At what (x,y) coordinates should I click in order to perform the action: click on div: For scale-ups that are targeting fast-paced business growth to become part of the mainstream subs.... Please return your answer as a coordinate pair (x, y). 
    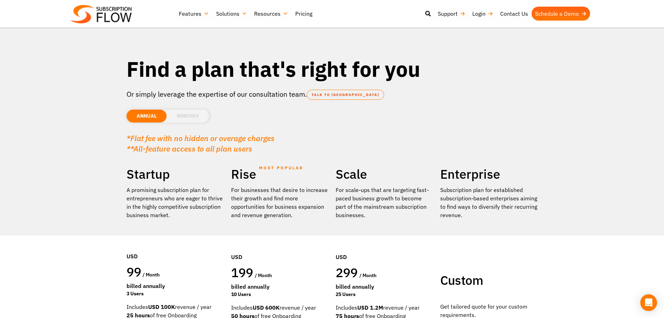
    Looking at the image, I should click on (385, 202).